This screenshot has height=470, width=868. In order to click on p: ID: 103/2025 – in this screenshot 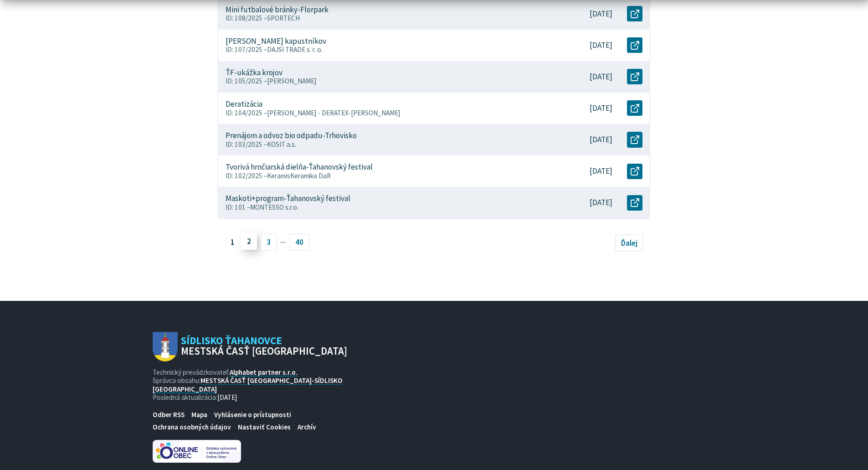, I will do `click(386, 144)`.